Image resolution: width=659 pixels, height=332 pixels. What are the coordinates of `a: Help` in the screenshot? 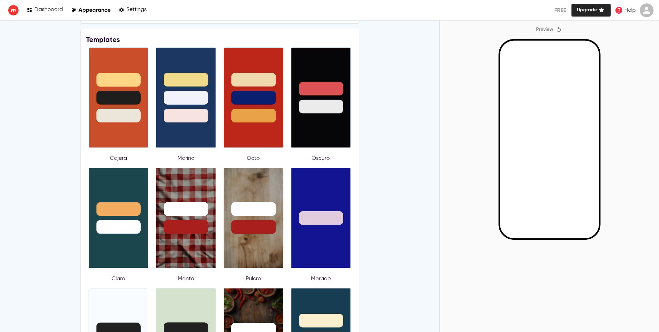 It's located at (625, 10).